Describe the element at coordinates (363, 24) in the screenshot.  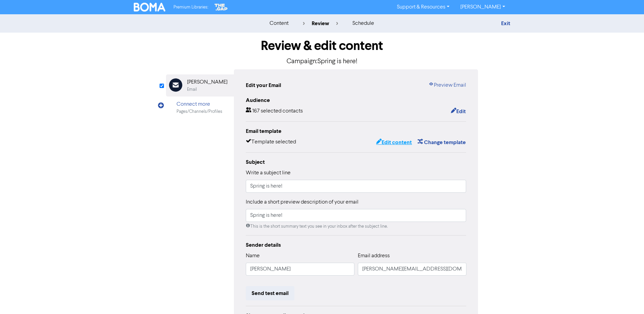
I see `div: schedule` at that location.